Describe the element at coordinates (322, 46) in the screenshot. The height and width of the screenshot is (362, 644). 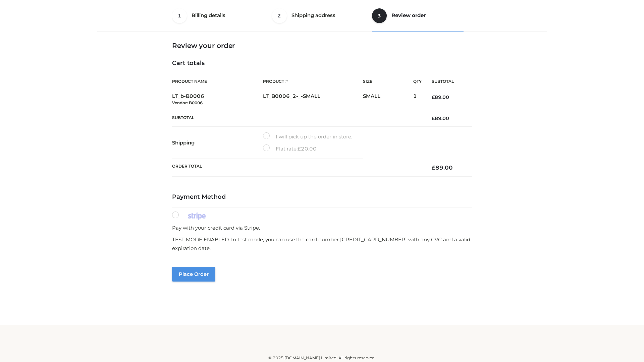
I see `h3: Review your order` at that location.